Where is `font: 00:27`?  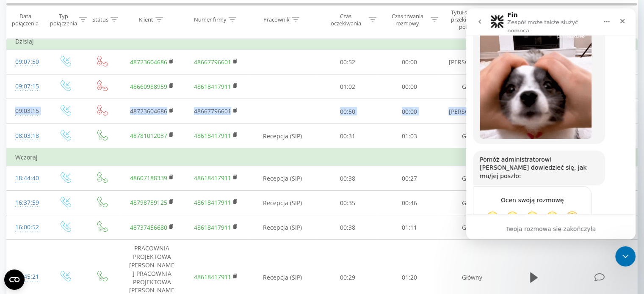
font: 00:27 is located at coordinates (409, 178).